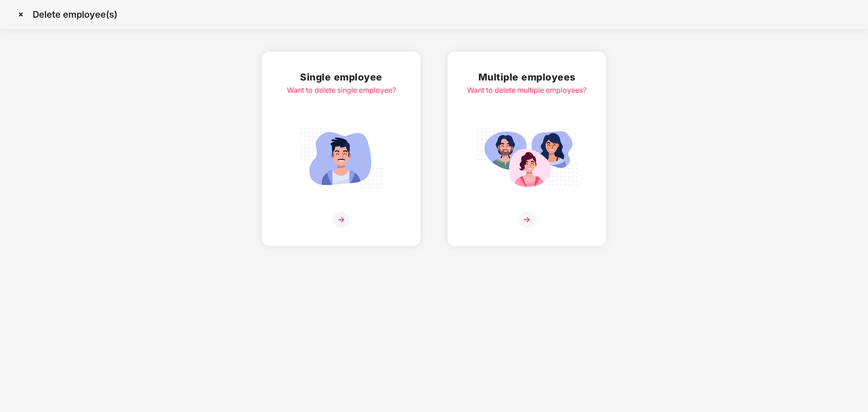 This screenshot has height=412, width=868. Describe the element at coordinates (21, 15) in the screenshot. I see `img: svg+xml;base64,PHN2ZyBpZD0iQ3Jvc3MtMzJ4MzIiIHhtbG5zPSJodHRwOi8vd3d3LnczLm9yZy8yMDAwL3N2ZyIgd2lkdG...` at that location.